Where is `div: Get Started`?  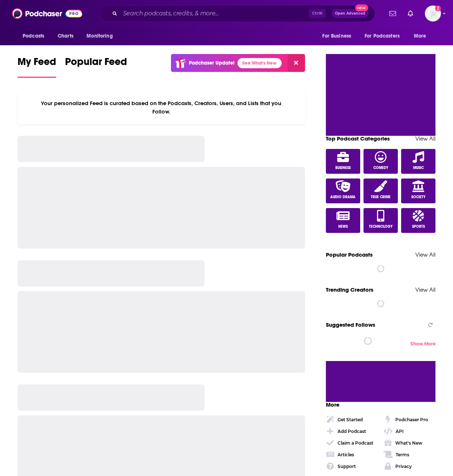 div: Get Started is located at coordinates (350, 419).